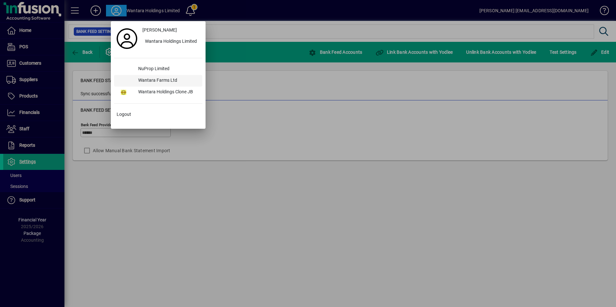  Describe the element at coordinates (167, 92) in the screenshot. I see `div: Wantara Holdings Clone JB` at that location.